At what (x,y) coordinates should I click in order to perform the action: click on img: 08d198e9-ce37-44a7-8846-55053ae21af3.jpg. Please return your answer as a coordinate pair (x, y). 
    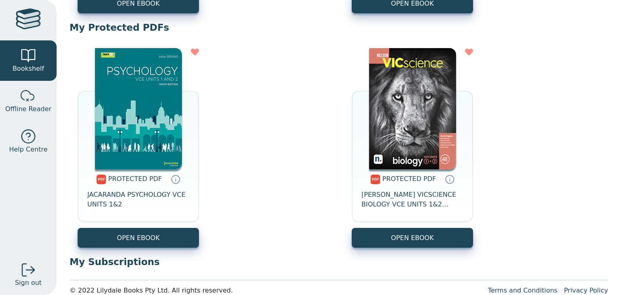
    Looking at the image, I should click on (138, 109).